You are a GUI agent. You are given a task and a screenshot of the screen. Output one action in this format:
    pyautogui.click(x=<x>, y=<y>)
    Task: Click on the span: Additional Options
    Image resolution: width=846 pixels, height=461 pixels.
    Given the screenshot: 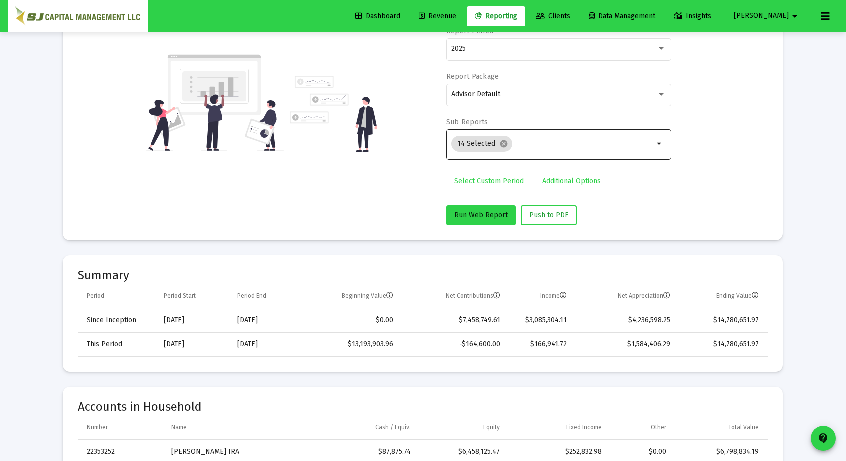 What is the action you would take?
    pyautogui.click(x=571, y=181)
    